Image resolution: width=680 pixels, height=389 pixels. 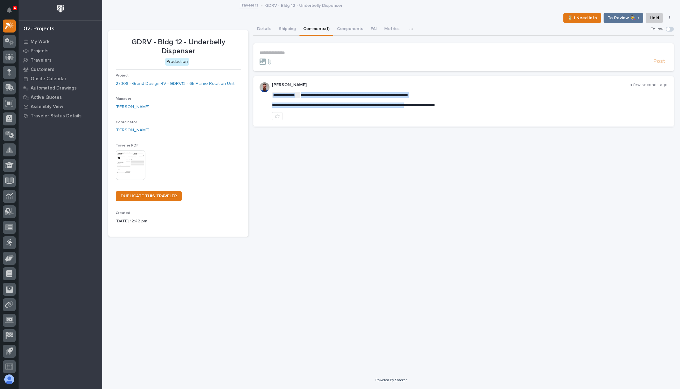 I want to click on button: Post, so click(x=659, y=61).